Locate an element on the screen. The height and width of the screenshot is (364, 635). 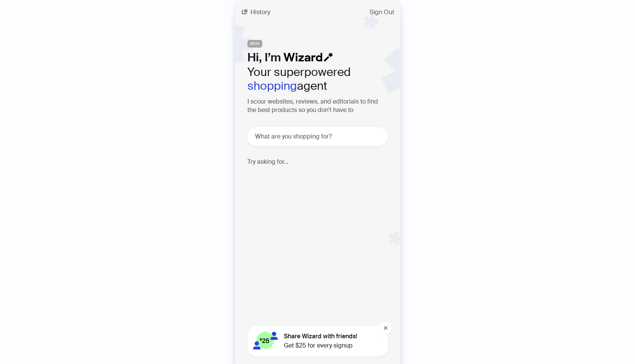
span: Get $25 for every signup is located at coordinates (321, 346).